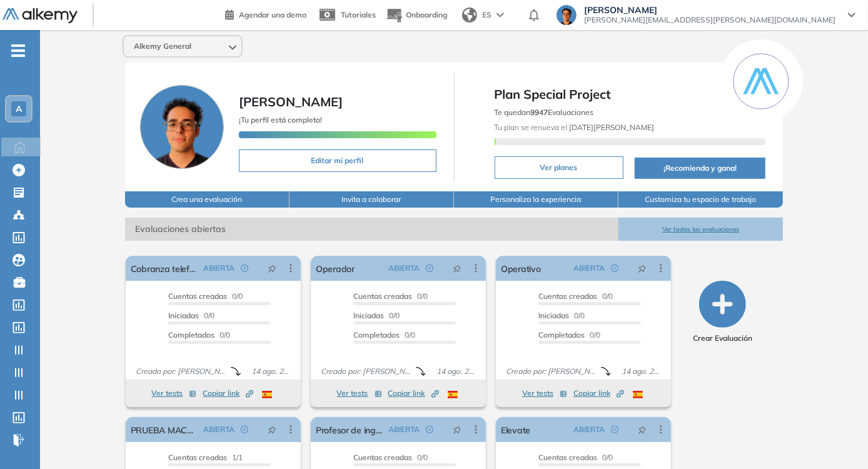 This screenshot has height=469, width=868. I want to click on span: Plan Special Project, so click(631, 95).